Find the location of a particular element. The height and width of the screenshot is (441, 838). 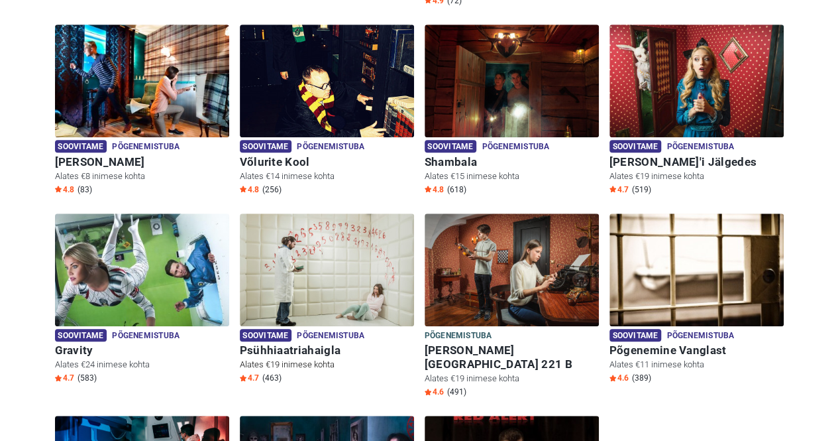

img: Psühhiaatriahaigla is located at coordinates (327, 270).